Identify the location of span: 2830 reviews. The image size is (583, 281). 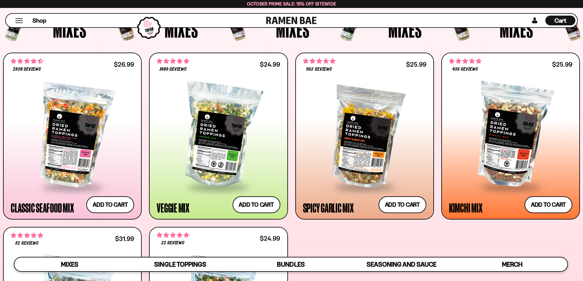
(27, 69).